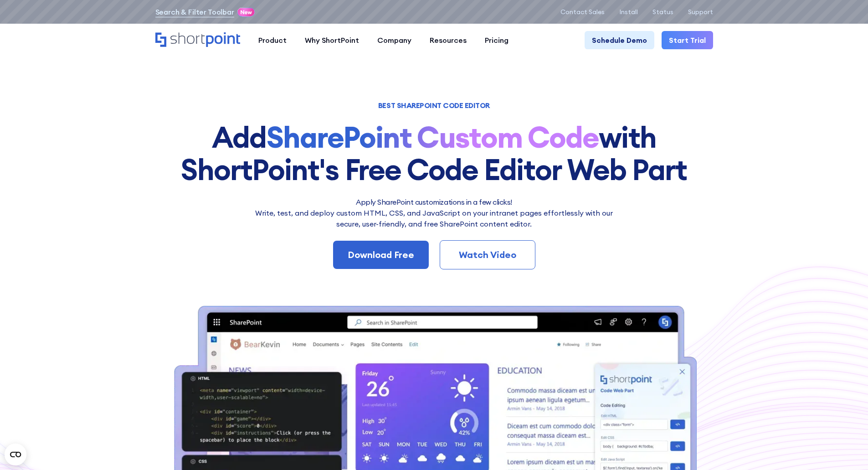 This screenshot has width=868, height=470. I want to click on a: Company, so click(394, 40).